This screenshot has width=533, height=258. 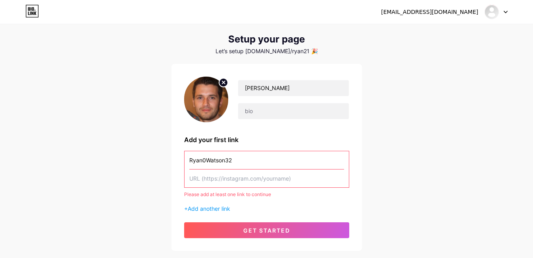 What do you see at coordinates (492, 12) in the screenshot?
I see `img: ryan21` at bounding box center [492, 12].